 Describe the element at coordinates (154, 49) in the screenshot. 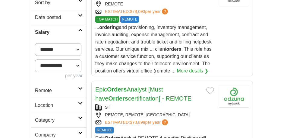

I see `span: ... and provisioning, inventory management, invoice auditing, expense management, contract and ra...` at that location.